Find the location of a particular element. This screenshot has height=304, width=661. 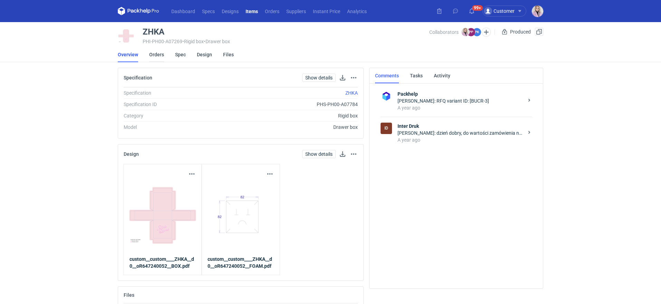

div: Specification is located at coordinates (170, 93).